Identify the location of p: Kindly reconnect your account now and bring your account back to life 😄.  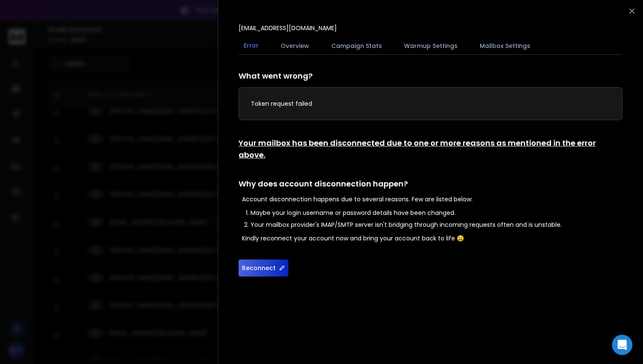
(432, 238).